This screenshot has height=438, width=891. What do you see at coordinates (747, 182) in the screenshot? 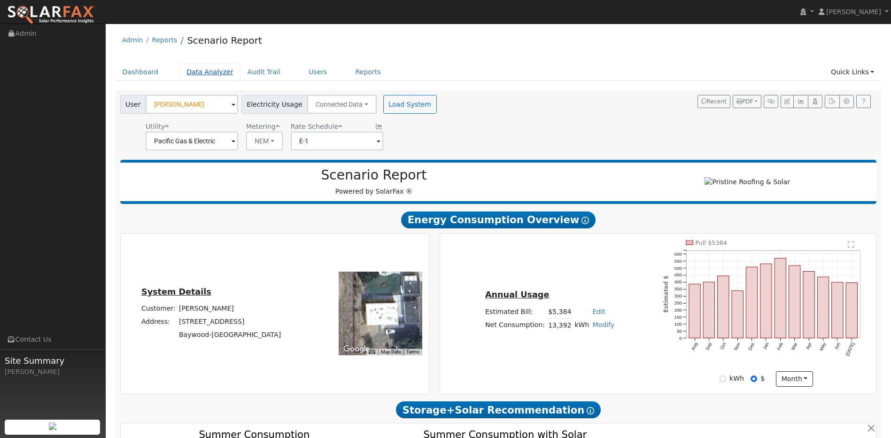
I see `img: Pristine Roofing & Solar` at bounding box center [747, 182].